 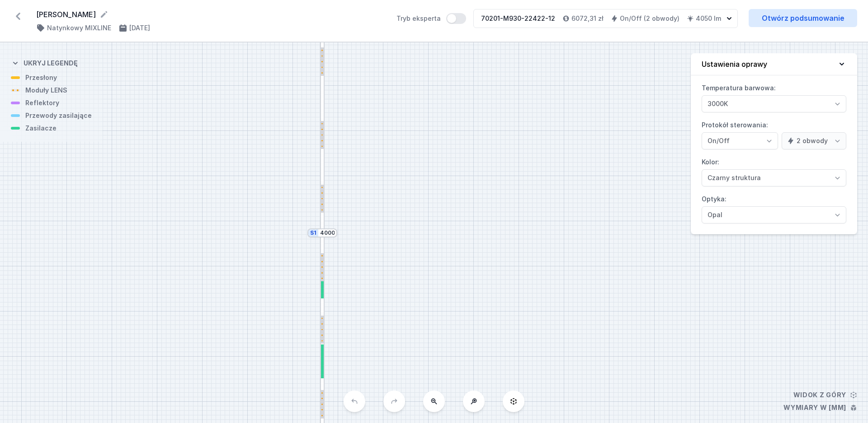 I want to click on a: Otwórz podsumowanie, so click(x=803, y=18).